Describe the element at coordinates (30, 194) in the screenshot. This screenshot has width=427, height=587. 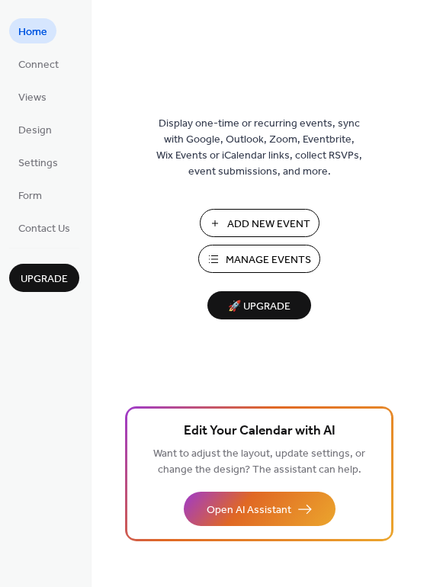
I see `a: Form` at that location.